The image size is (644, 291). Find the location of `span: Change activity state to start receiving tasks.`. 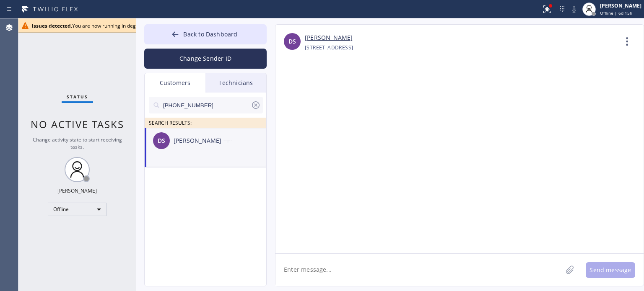

span: Change activity state to start receiving tasks. is located at coordinates (77, 143).